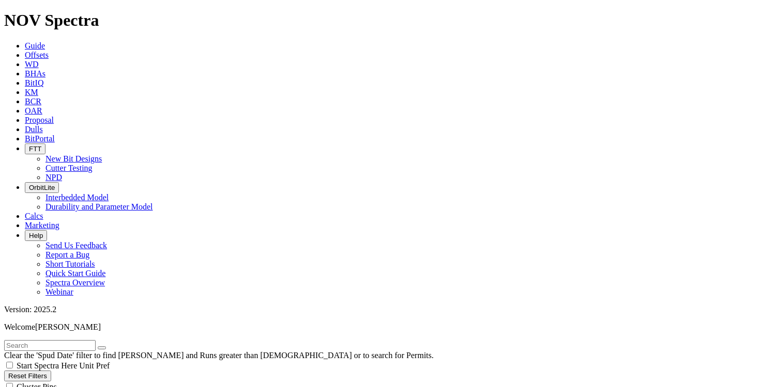  What do you see at coordinates (39, 120) in the screenshot?
I see `a: Proposal` at bounding box center [39, 120].